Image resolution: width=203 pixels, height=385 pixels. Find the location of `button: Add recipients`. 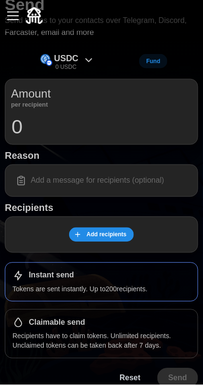

button: Add recipients is located at coordinates (101, 235).